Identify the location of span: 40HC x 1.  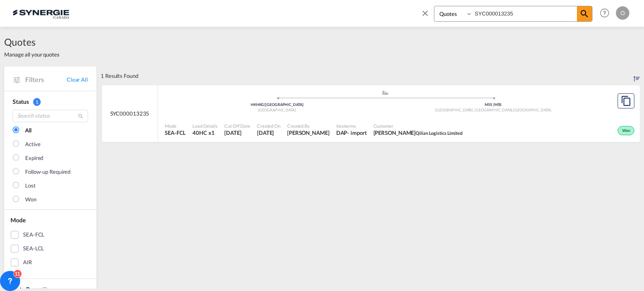
(205, 133).